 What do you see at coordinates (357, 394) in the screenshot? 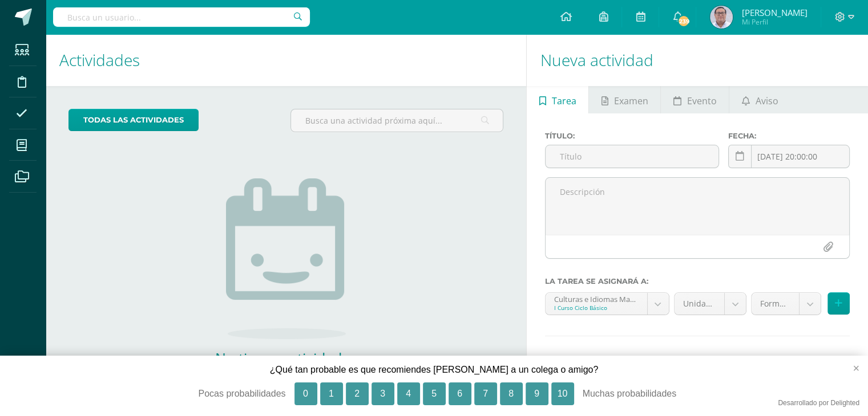
I see `button: 2` at bounding box center [357, 394].